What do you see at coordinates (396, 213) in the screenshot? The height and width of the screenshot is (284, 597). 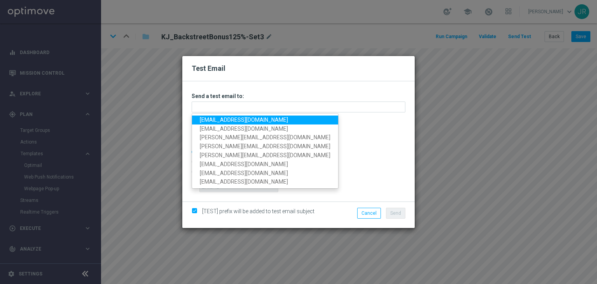 I see `span: Send` at bounding box center [396, 213].